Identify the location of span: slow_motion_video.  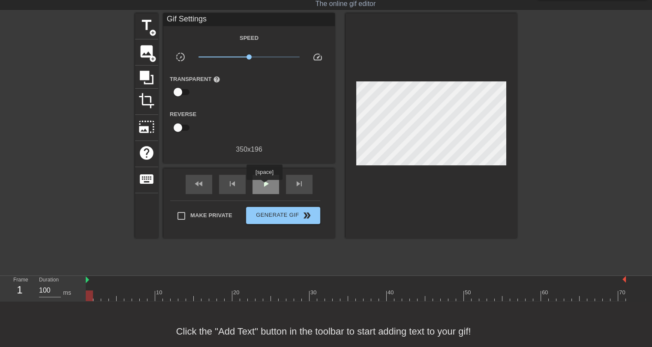
(181, 57).